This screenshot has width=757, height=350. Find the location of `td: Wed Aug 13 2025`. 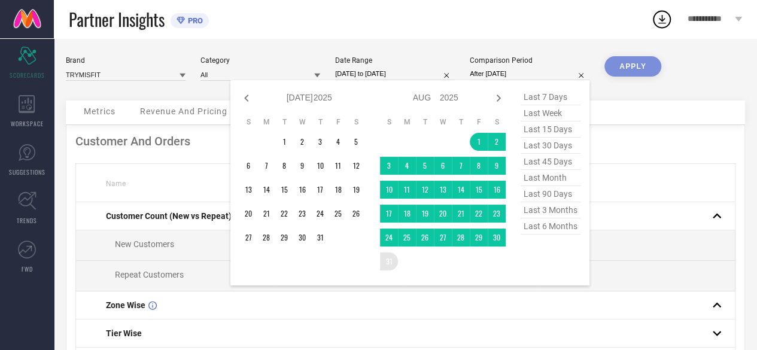

td: Wed Aug 13 2025 is located at coordinates (443, 190).